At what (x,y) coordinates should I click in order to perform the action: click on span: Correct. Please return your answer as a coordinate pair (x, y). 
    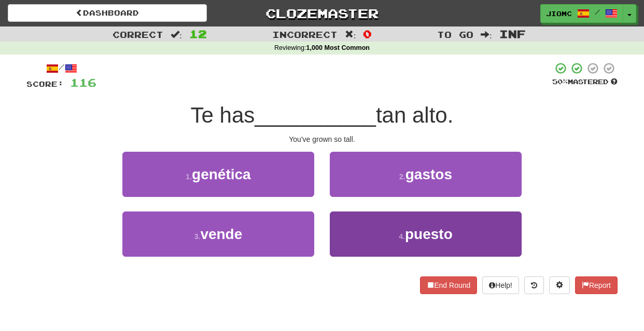
    Looking at the image, I should click on (138, 34).